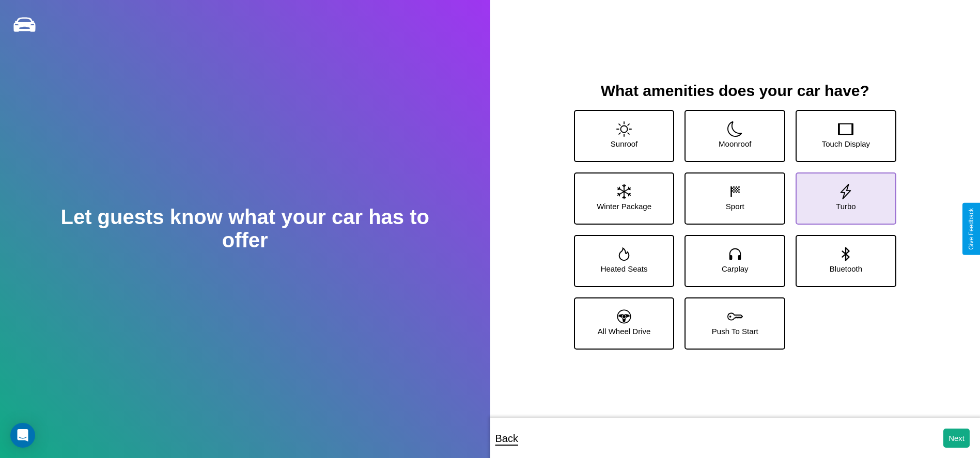 The height and width of the screenshot is (458, 980). Describe the element at coordinates (846, 143) in the screenshot. I see `p: Touch Display` at that location.